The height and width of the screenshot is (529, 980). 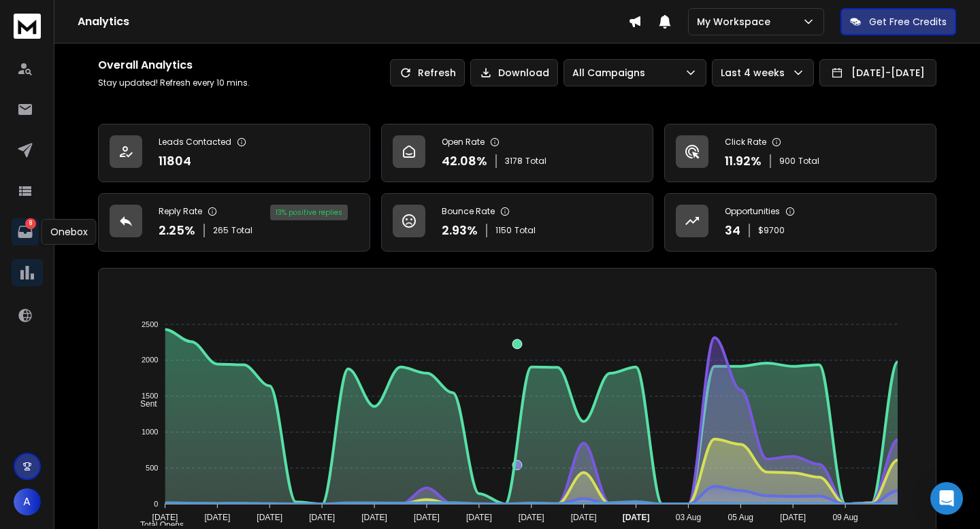 I want to click on tspan: 500, so click(x=152, y=468).